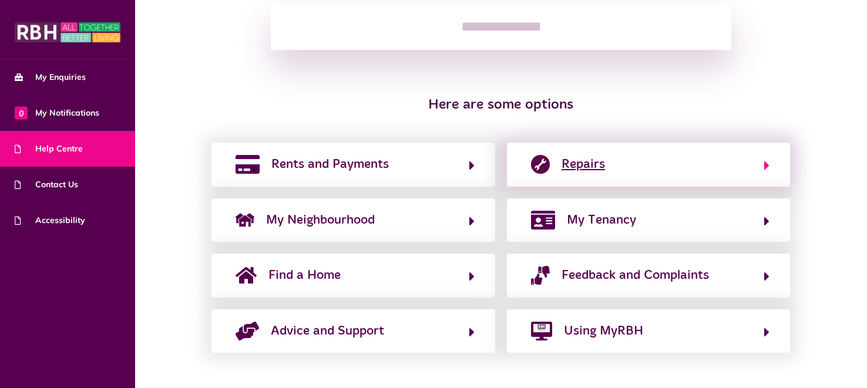 This screenshot has height=388, width=867. I want to click on button: Repairs, so click(649, 165).